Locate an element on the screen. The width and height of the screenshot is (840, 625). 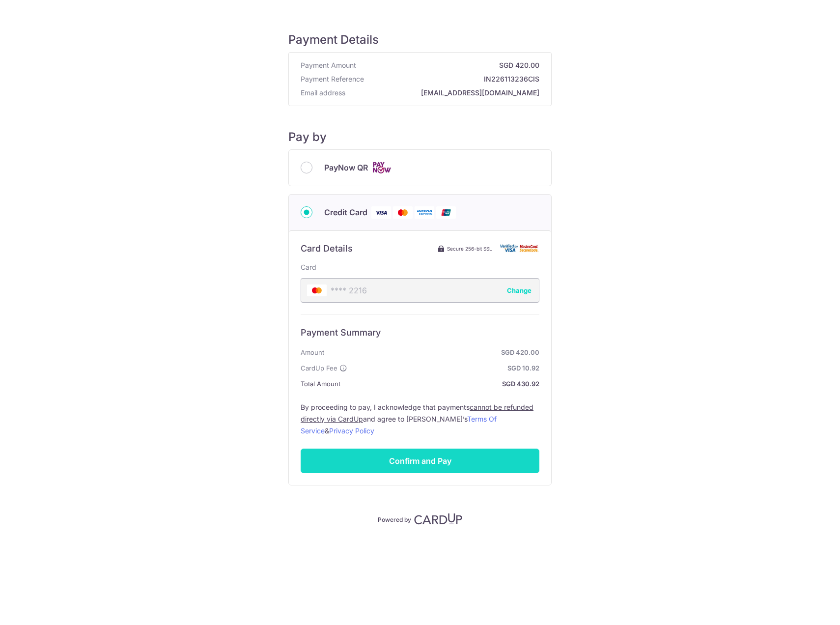
img: Visa is located at coordinates (382, 212).